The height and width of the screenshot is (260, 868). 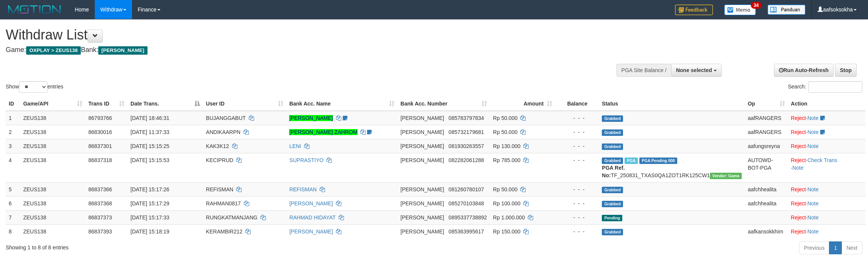 I want to click on th: Bank Acc. Number: activate to sort column ascending, so click(x=444, y=103).